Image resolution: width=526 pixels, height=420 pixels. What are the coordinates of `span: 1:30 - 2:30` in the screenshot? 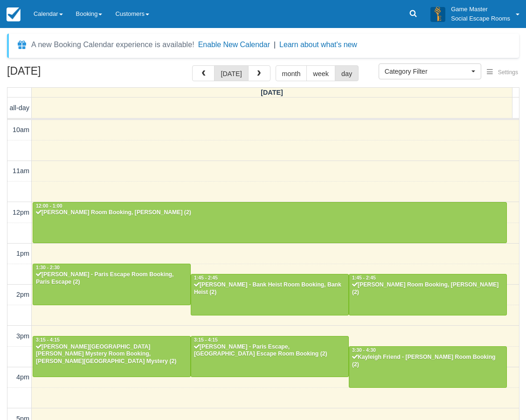 It's located at (48, 267).